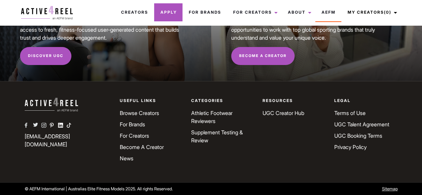  What do you see at coordinates (134, 12) in the screenshot?
I see `a: Creators` at bounding box center [134, 12].